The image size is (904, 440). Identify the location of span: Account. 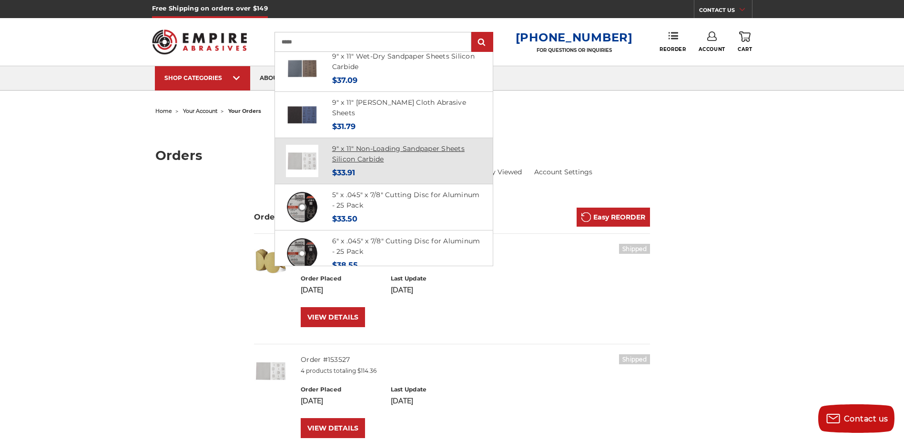
(712, 49).